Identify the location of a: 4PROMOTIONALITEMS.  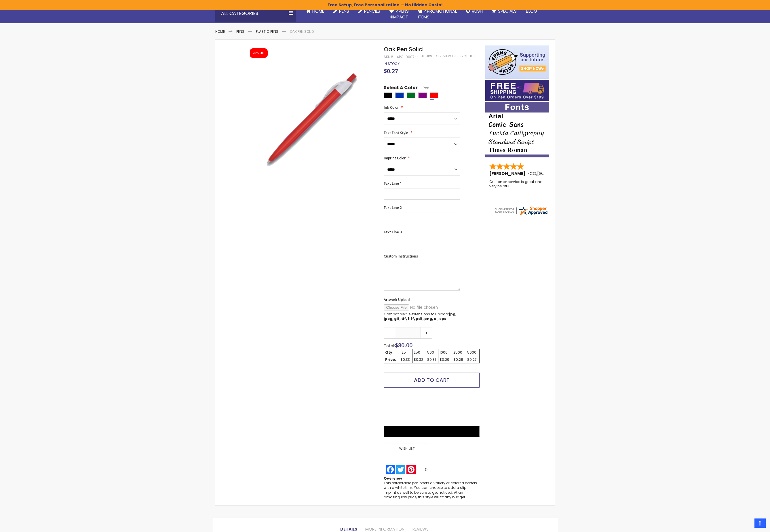
(437, 15).